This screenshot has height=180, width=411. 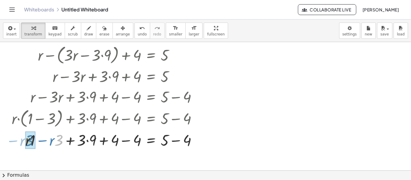 I want to click on button: Collaborate Live, so click(x=327, y=10).